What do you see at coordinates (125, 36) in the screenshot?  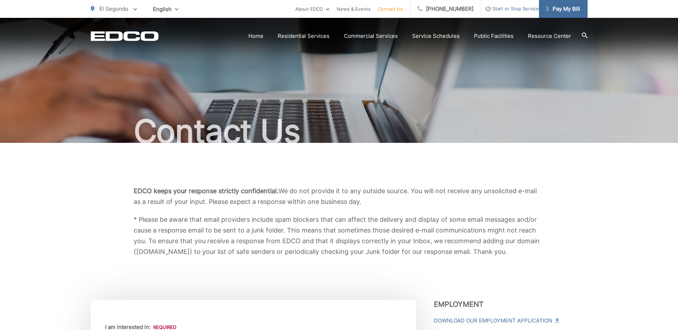 I see `a: EDCD logo. Return to the homepage.` at bounding box center [125, 36].